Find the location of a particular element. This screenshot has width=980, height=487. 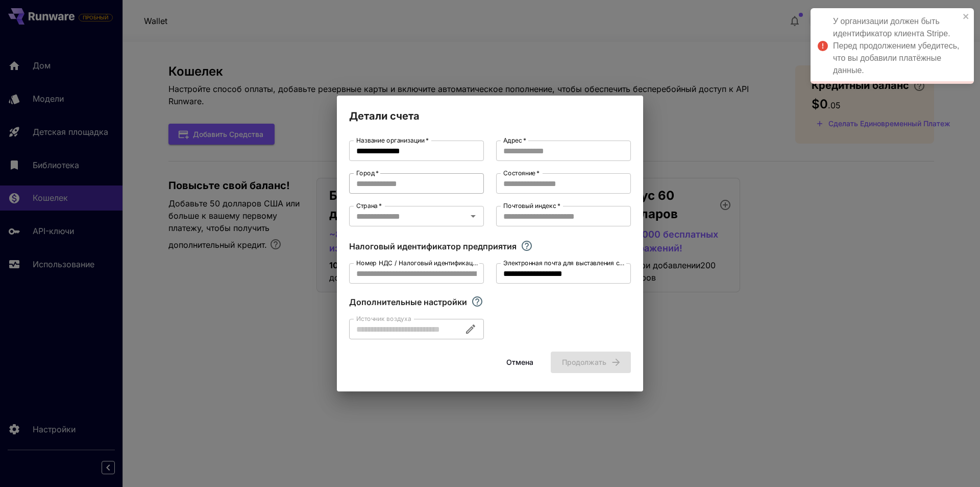

button: закрывать is located at coordinates (966, 17).